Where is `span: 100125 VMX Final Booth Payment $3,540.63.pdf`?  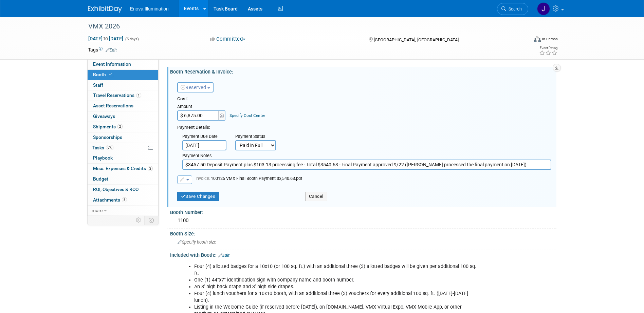 span: 100125 VMX Final Booth Payment $3,540.63.pdf is located at coordinates (249, 178).